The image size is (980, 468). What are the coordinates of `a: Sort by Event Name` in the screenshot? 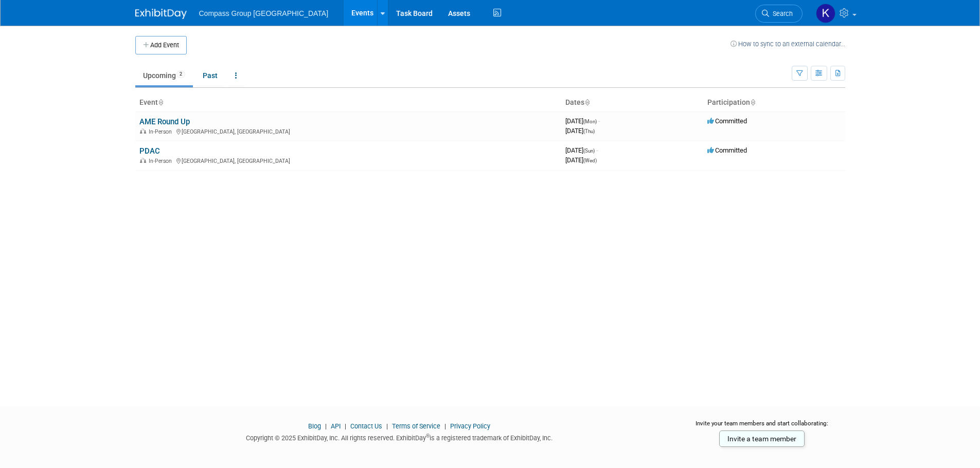 It's located at (161, 102).